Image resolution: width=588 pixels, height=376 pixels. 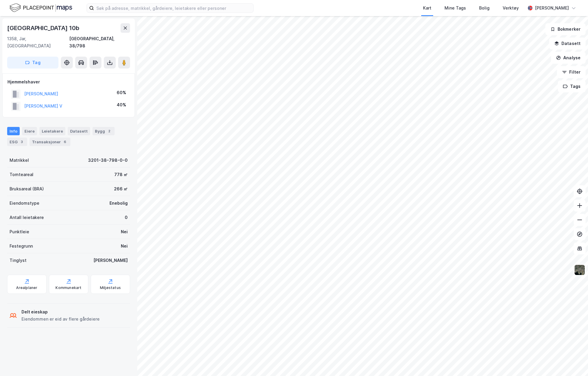 What do you see at coordinates (18, 261) in the screenshot?
I see `div: Tinglyst` at bounding box center [18, 261].